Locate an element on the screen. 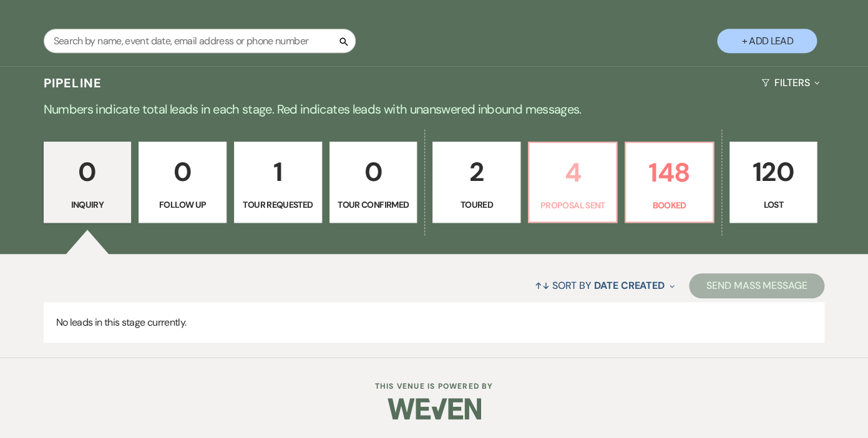 The height and width of the screenshot is (438, 868). p: Inquiry is located at coordinates (88, 204).